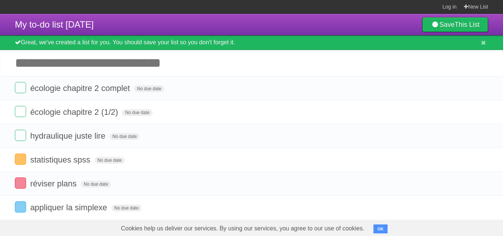  What do you see at coordinates (54, 183) in the screenshot?
I see `span: réviser plans` at bounding box center [54, 183].